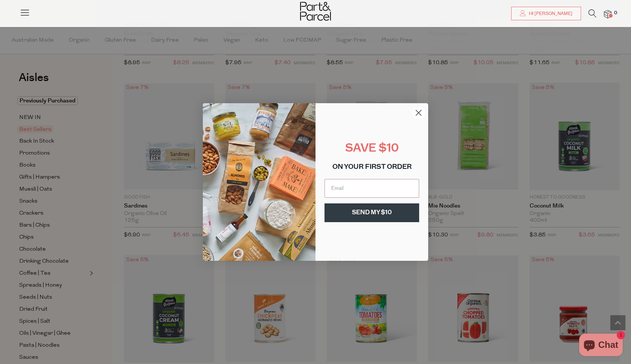 The width and height of the screenshot is (631, 364). What do you see at coordinates (601, 346) in the screenshot?
I see `inbox-online-store-chat: Shopify online store chat` at bounding box center [601, 346].